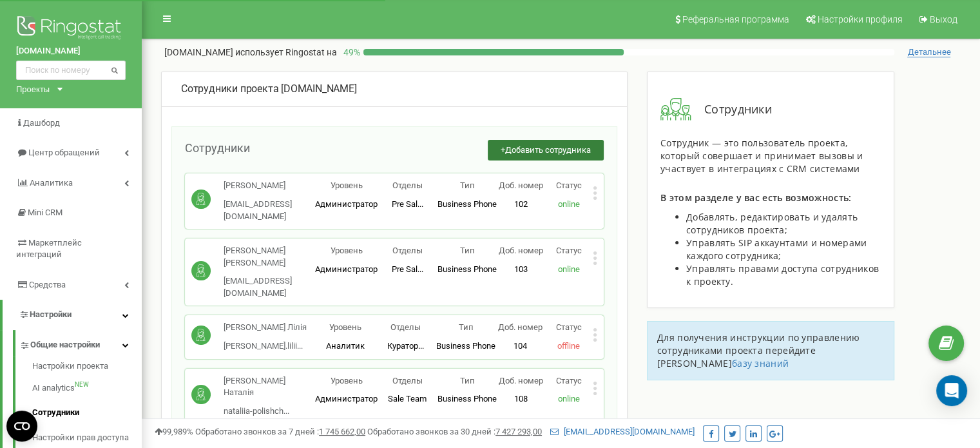 The width and height of the screenshot is (980, 448). What do you see at coordinates (860, 20) in the screenshot?
I see `span: Настройки профиля` at bounding box center [860, 20].